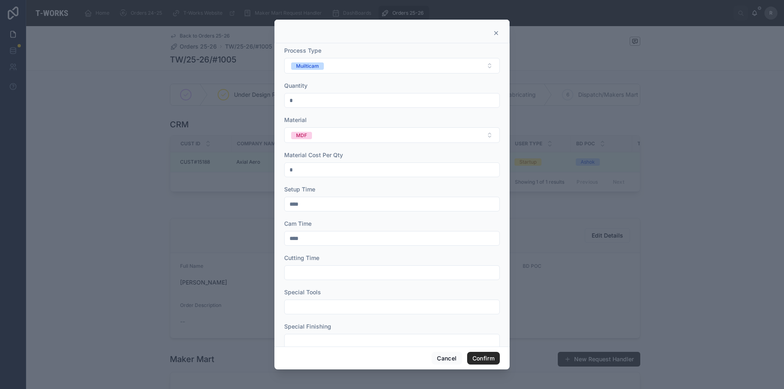 Image resolution: width=784 pixels, height=389 pixels. Describe the element at coordinates (302, 258) in the screenshot. I see `span: Cutting Time` at that location.